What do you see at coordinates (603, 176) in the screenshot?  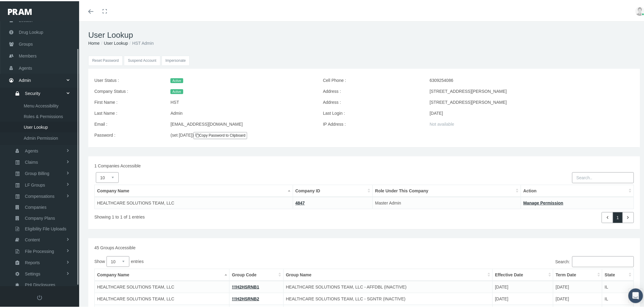 I see `input: Search..` at bounding box center [603, 176].